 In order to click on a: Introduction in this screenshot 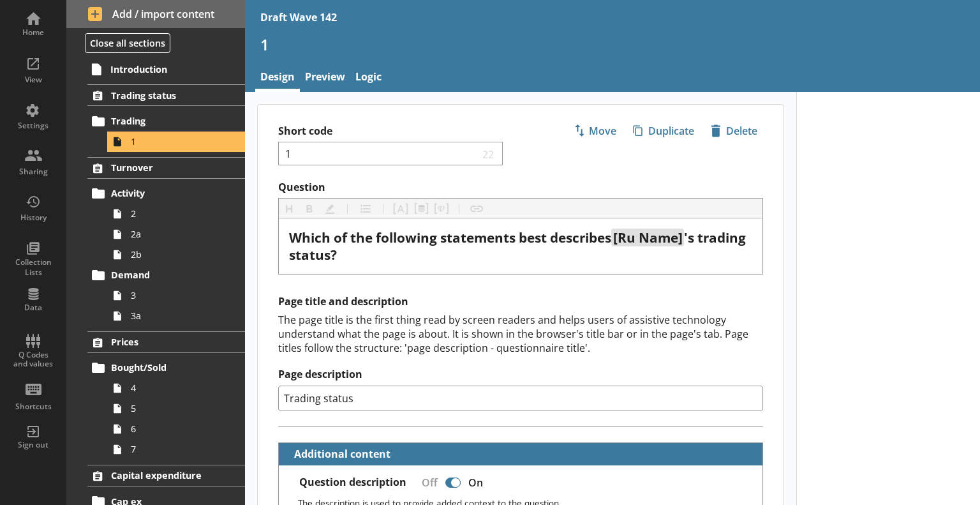, I will do `click(166, 69)`.